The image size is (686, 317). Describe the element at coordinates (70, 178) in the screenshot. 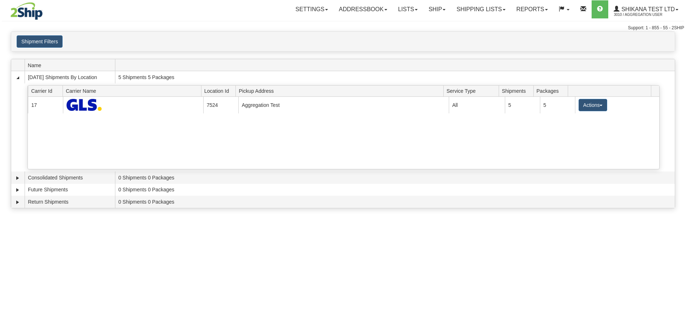

I see `td: Consolidated Shipments` at that location.